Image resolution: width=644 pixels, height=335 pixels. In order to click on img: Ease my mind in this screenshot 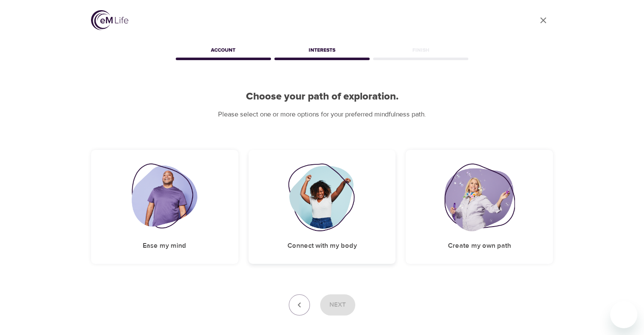, I will do `click(164, 197)`.